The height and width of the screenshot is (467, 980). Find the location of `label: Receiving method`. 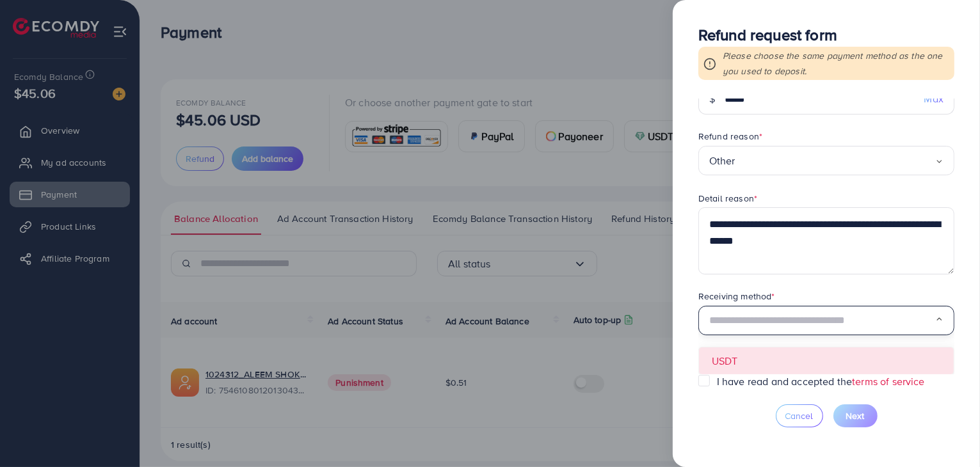

label: Receiving method is located at coordinates (737, 296).